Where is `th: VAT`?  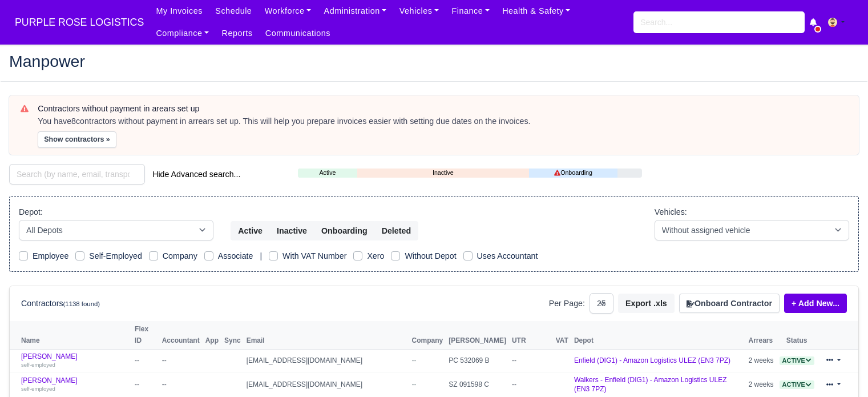 th: VAT is located at coordinates (562, 335).